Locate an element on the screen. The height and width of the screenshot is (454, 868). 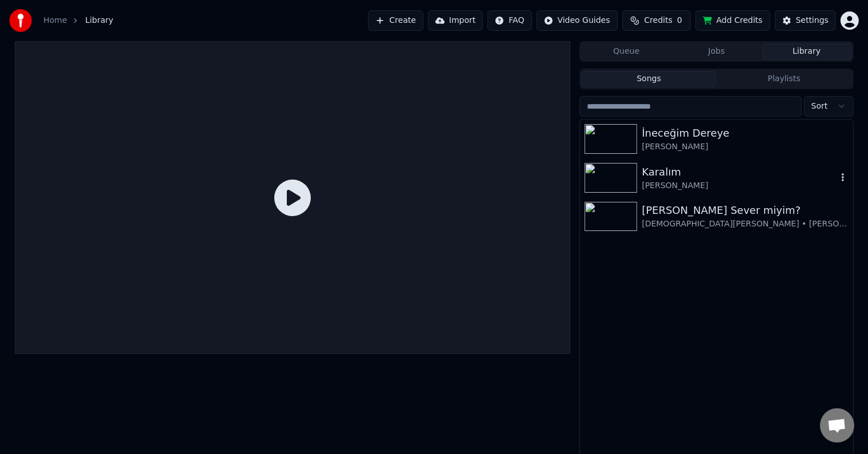
div: Settings is located at coordinates (812, 21).